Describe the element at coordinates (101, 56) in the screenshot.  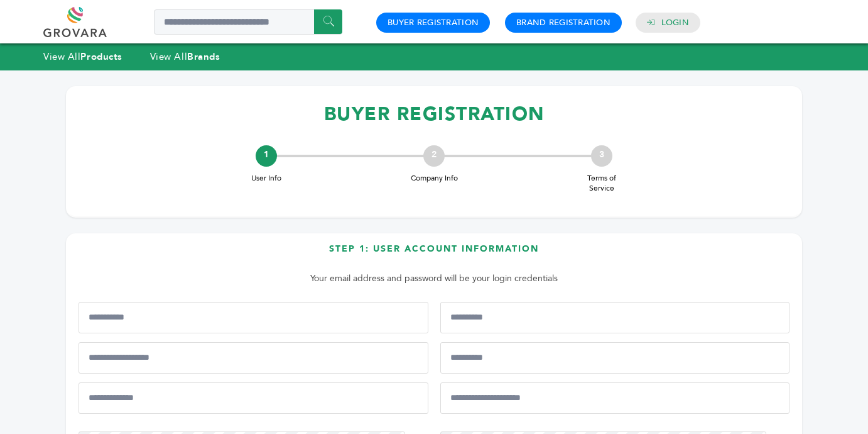
I see `strong: Products` at that location.